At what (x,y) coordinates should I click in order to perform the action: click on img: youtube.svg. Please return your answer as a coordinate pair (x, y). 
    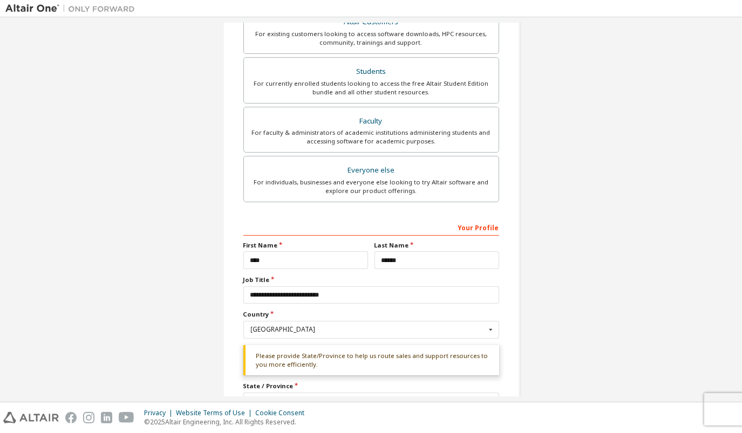
    Looking at the image, I should click on (126, 417).